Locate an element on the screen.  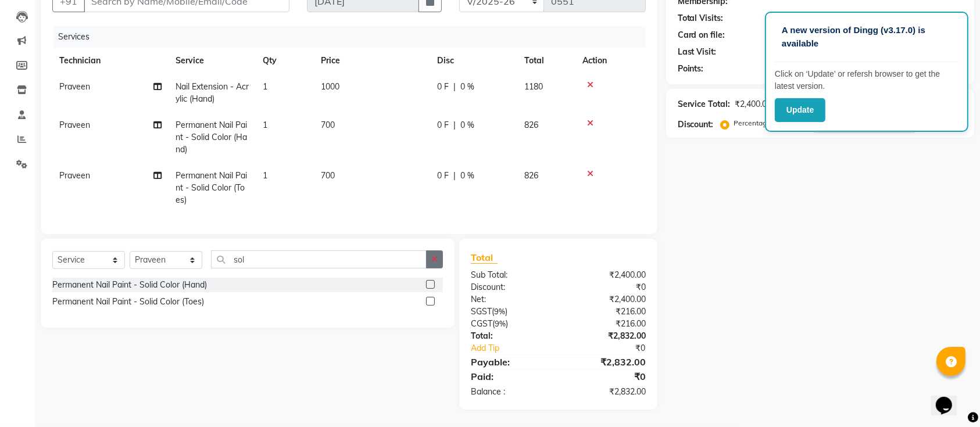
th: Price is located at coordinates (372, 61).